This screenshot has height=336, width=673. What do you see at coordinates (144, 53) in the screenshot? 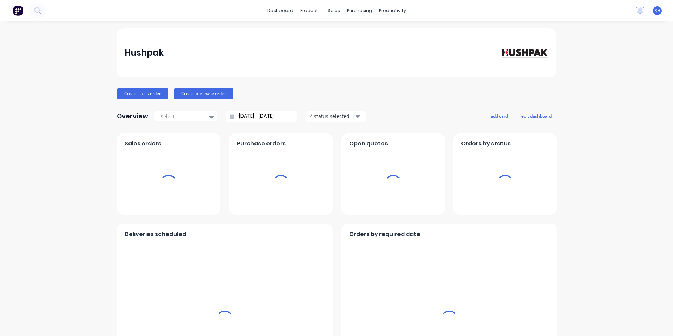
I see `div: Hushpak` at bounding box center [144, 53].